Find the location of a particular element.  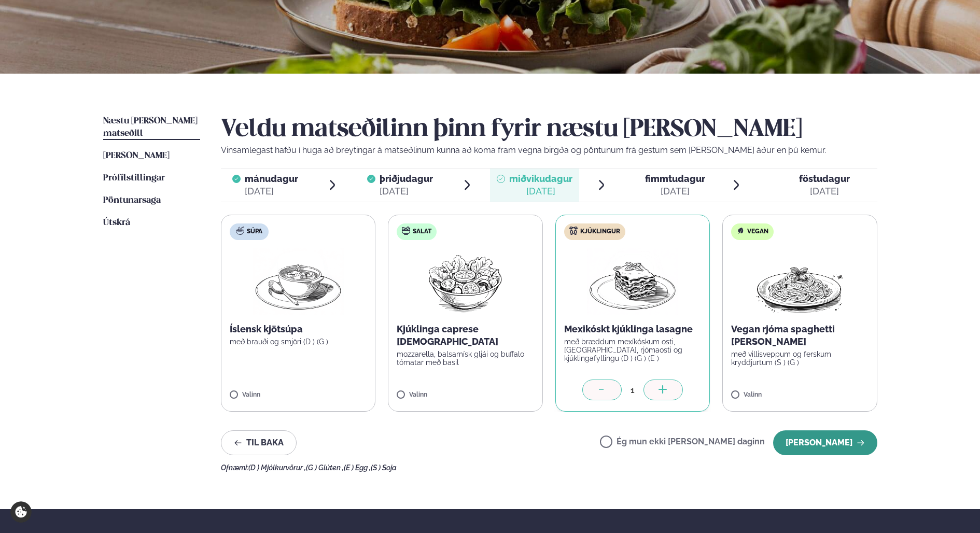

span: fimmtudagur is located at coordinates (675, 178).